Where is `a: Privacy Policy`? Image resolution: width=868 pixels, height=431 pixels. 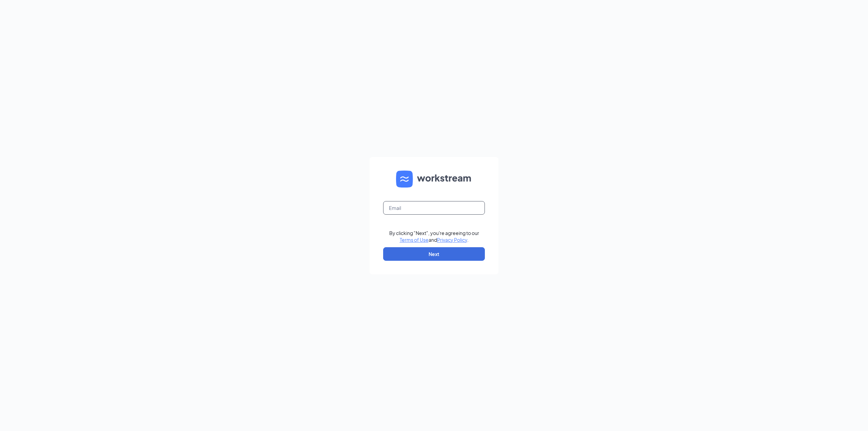 a: Privacy Policy is located at coordinates (452, 239).